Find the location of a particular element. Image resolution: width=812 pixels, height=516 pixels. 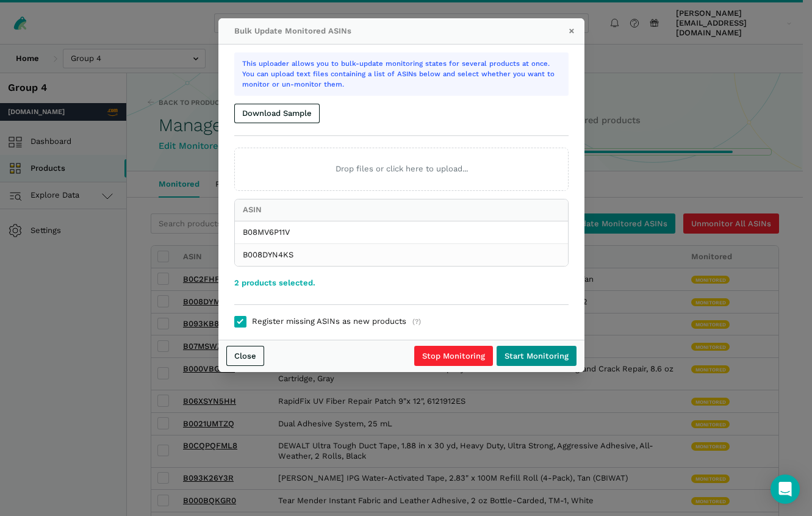

div: Bulk Update Monitored ASINs is located at coordinates (401, 31).